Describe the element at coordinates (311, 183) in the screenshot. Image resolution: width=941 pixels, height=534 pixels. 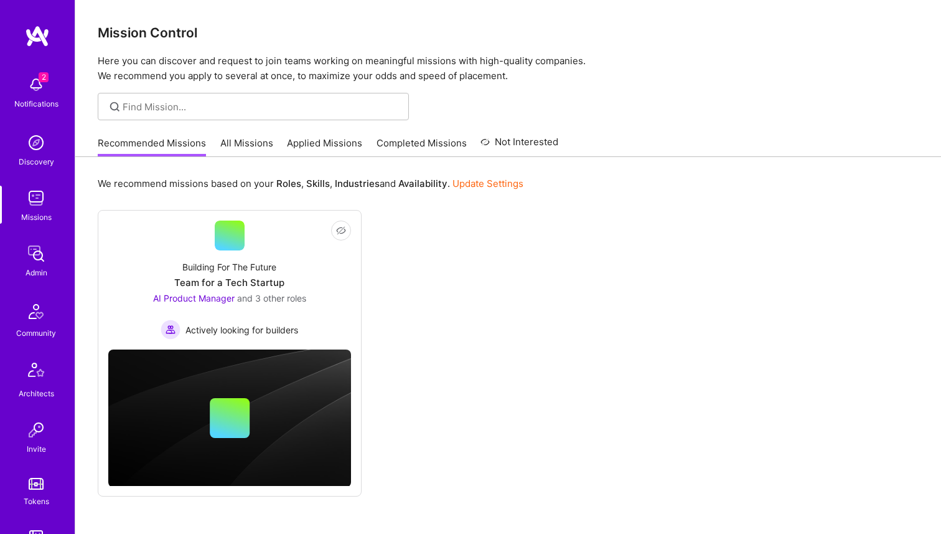
I see `p: We recommend missions based on your , , and .` at that location.